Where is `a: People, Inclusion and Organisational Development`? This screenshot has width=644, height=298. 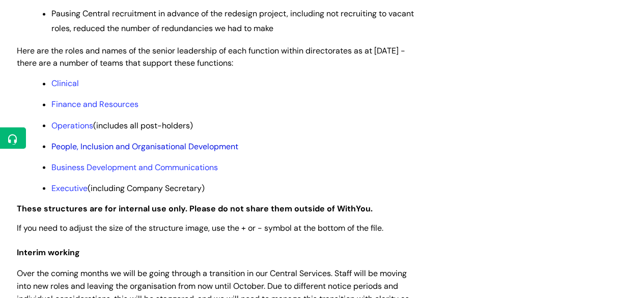 a: People, Inclusion and Organisational Development is located at coordinates (144, 145).